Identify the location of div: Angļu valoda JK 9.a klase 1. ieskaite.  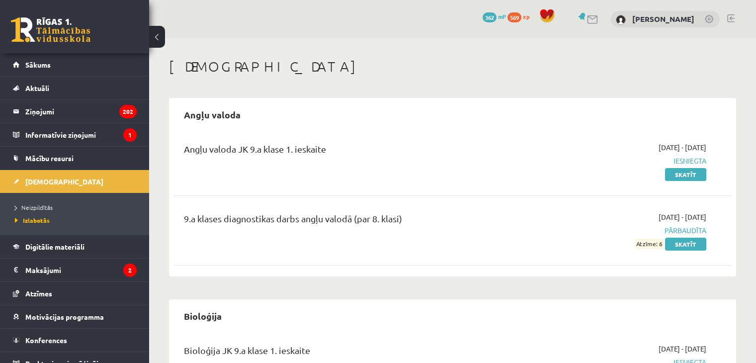
(355, 151).